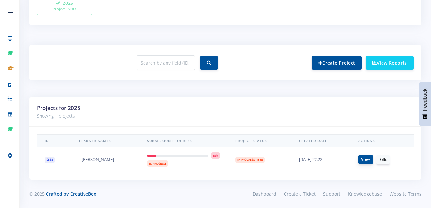 The width and height of the screenshot is (431, 208). What do you see at coordinates (50, 160) in the screenshot?
I see `span: 9838` at bounding box center [50, 160].